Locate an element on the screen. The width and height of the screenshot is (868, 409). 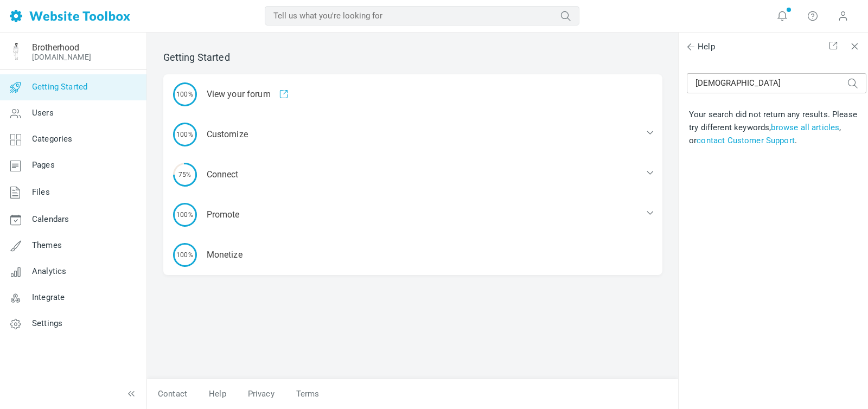
a: Help is located at coordinates (218, 394).